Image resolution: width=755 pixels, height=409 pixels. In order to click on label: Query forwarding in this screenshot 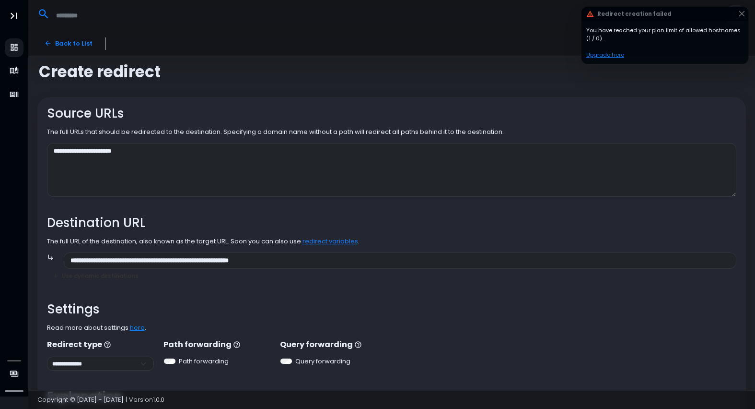, I will do `click(323, 361)`.